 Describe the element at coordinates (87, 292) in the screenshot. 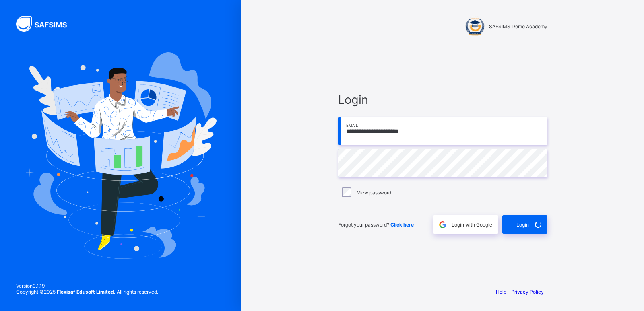

I see `span: Copyright © 2025 All rights reserved.` at that location.